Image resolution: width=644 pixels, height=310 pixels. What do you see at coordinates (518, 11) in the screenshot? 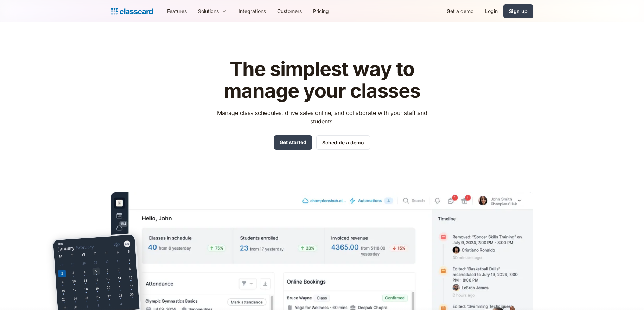
I see `div: Sign up` at bounding box center [518, 11].